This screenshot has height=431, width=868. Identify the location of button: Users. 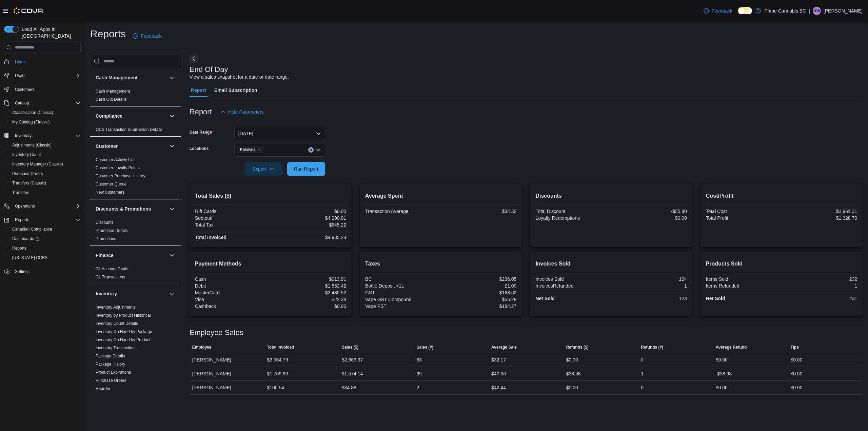
(43, 76).